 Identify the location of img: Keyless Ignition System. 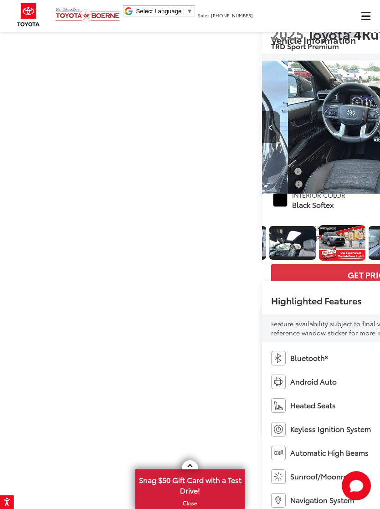
(278, 429).